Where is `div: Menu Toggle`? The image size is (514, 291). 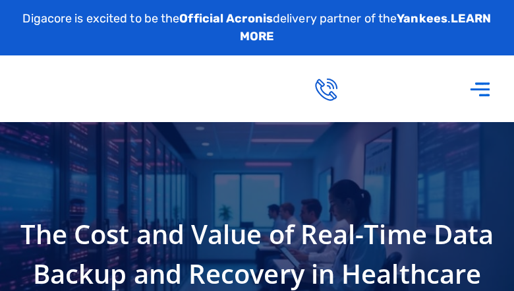 div: Menu Toggle is located at coordinates (480, 88).